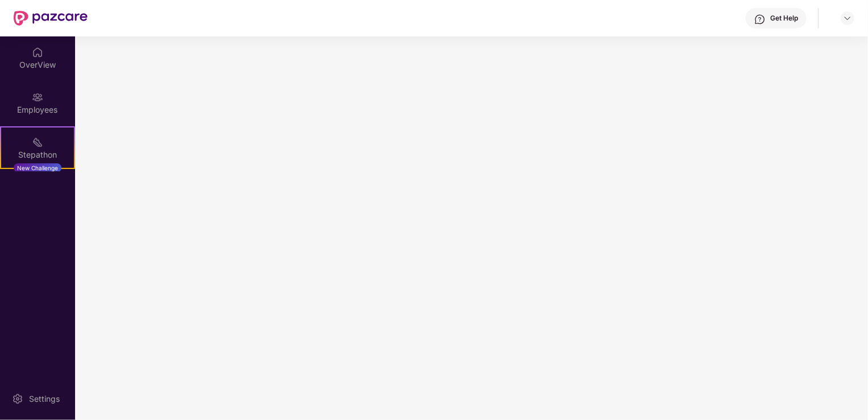 The width and height of the screenshot is (868, 420). I want to click on img: svg+xml;base64,PHN2ZyBpZD0iSGVscC0zMngzMiIgeG1sbnM9Imh0dHA6Ly93d3cudzMub3JnLzIwMDAvc3ZnIiB3aWR0aD..., so click(760, 20).